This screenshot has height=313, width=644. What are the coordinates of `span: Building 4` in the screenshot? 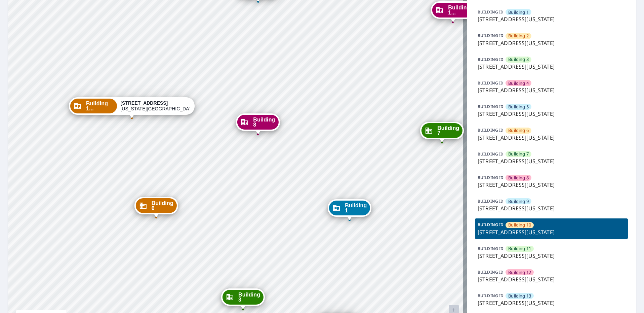 It's located at (518, 83).